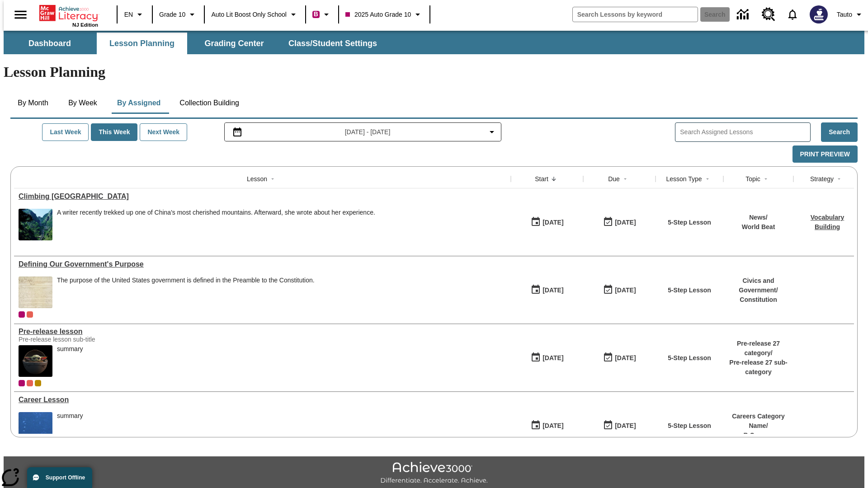 This screenshot has height=488, width=868. I want to click on div: Defining Our Government's Purpose, so click(262, 264).